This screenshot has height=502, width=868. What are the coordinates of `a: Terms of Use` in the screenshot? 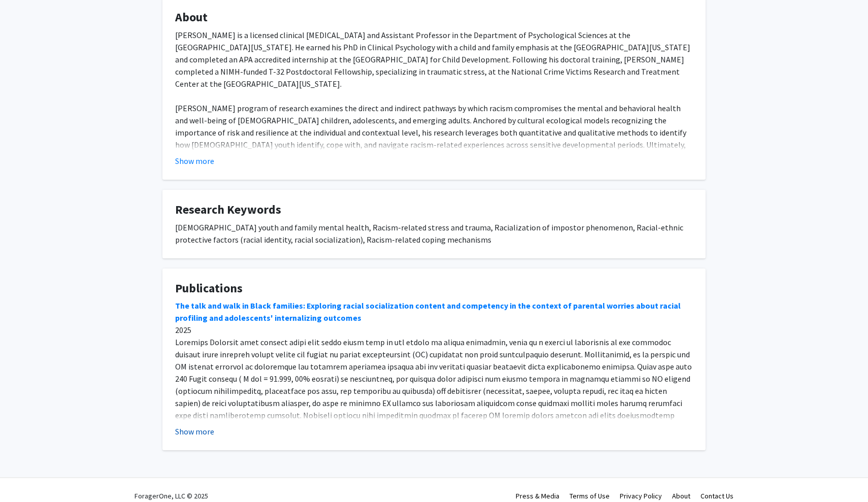 It's located at (590, 496).